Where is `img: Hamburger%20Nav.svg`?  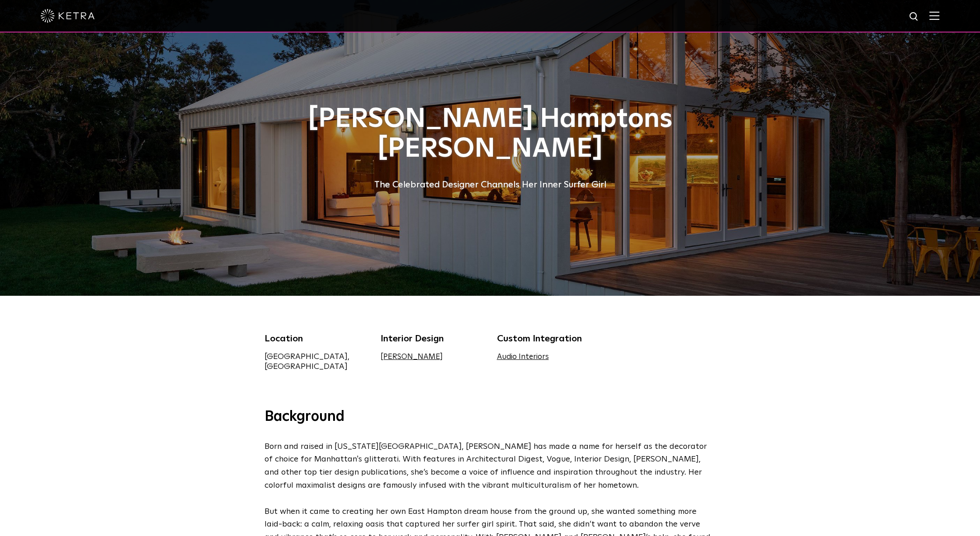
img: Hamburger%20Nav.svg is located at coordinates (934, 16).